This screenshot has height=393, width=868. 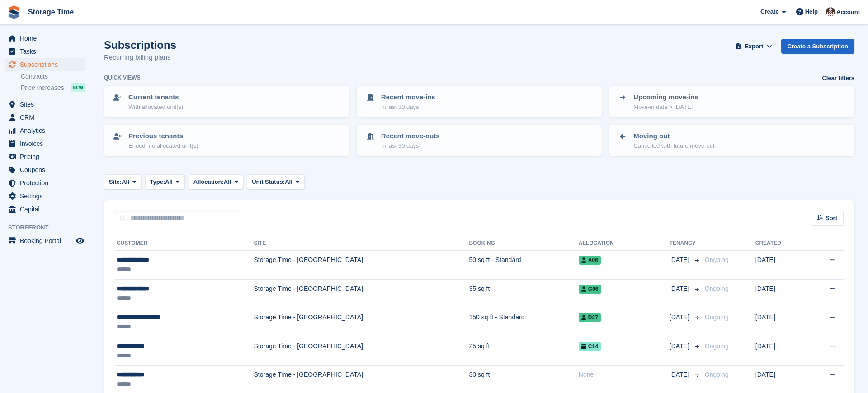 What do you see at coordinates (754, 46) in the screenshot?
I see `span: Export` at bounding box center [754, 46].